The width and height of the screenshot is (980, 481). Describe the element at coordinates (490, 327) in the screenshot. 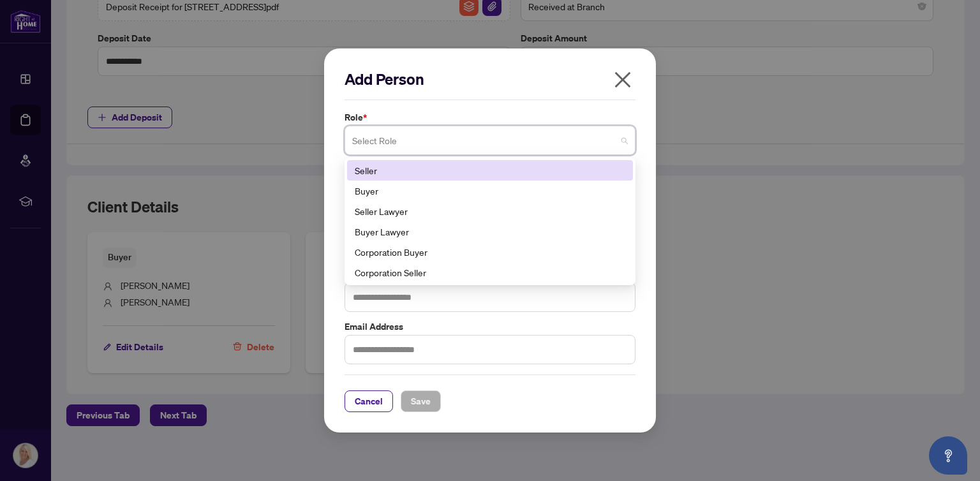

I see `label: Email Address` at that location.